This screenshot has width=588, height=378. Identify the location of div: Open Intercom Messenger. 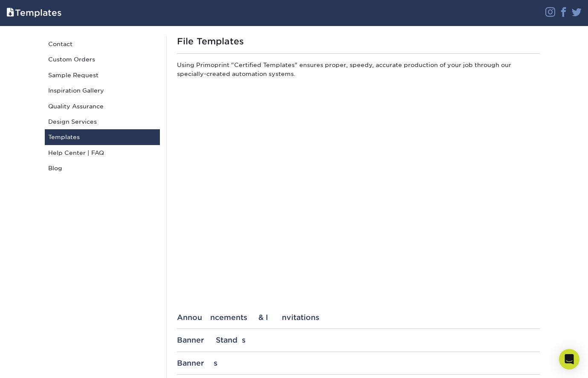
(570, 359).